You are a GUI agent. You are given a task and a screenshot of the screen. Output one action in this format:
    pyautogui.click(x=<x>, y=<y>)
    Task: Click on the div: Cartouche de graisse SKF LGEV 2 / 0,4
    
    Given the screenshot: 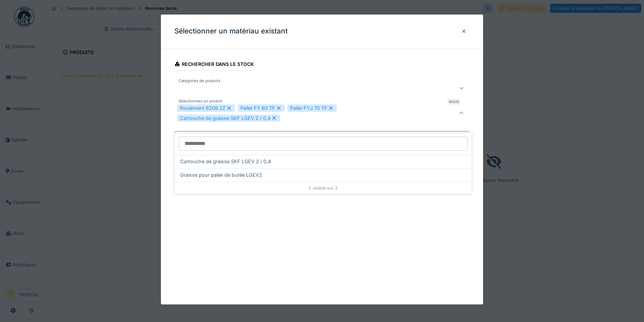 What is the action you would take?
    pyautogui.click(x=228, y=118)
    